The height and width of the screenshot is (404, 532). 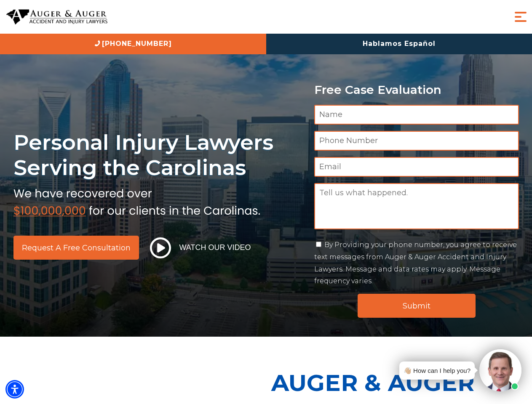 I want to click on p: Auger & Auger, so click(x=399, y=383).